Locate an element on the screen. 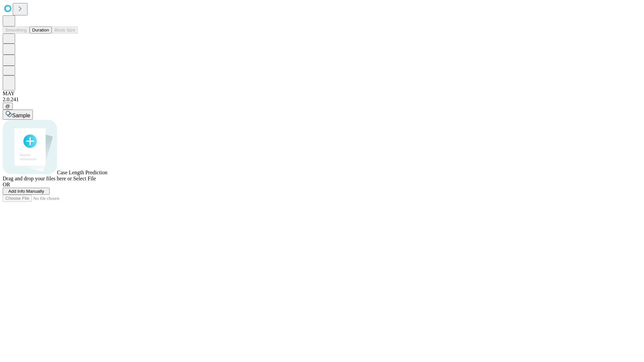 Image resolution: width=644 pixels, height=362 pixels. div: MAY is located at coordinates (322, 93).